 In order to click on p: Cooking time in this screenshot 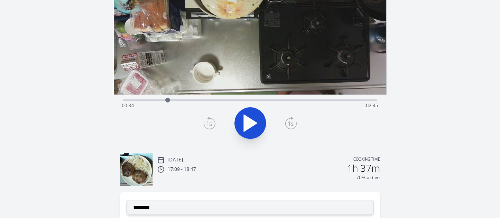, I will do `click(367, 160)`.